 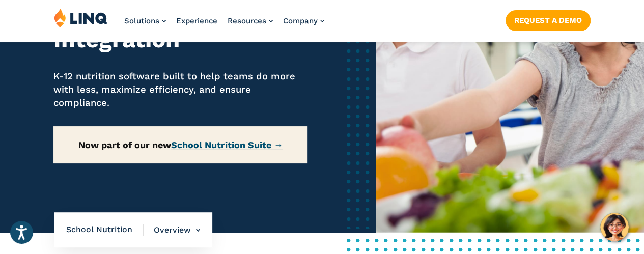 I want to click on button: Hello, have a question? Let’s chat., so click(x=614, y=227).